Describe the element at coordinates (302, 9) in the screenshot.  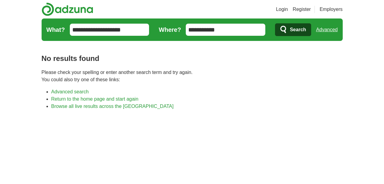
I see `a: Register` at that location.